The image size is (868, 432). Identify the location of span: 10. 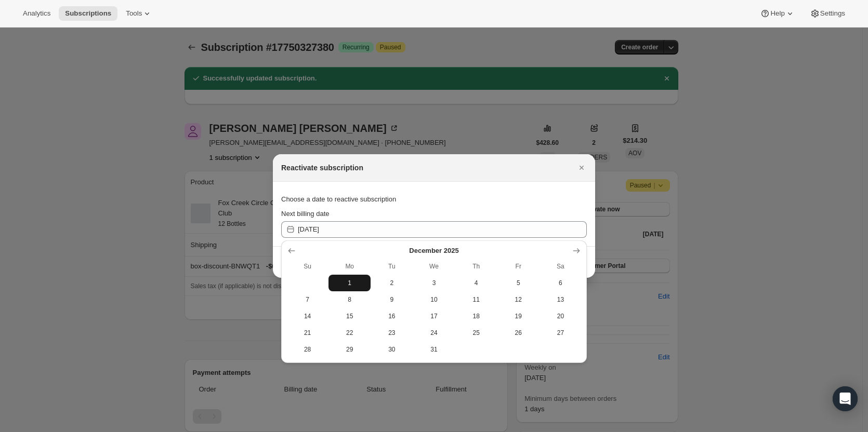
(433, 300).